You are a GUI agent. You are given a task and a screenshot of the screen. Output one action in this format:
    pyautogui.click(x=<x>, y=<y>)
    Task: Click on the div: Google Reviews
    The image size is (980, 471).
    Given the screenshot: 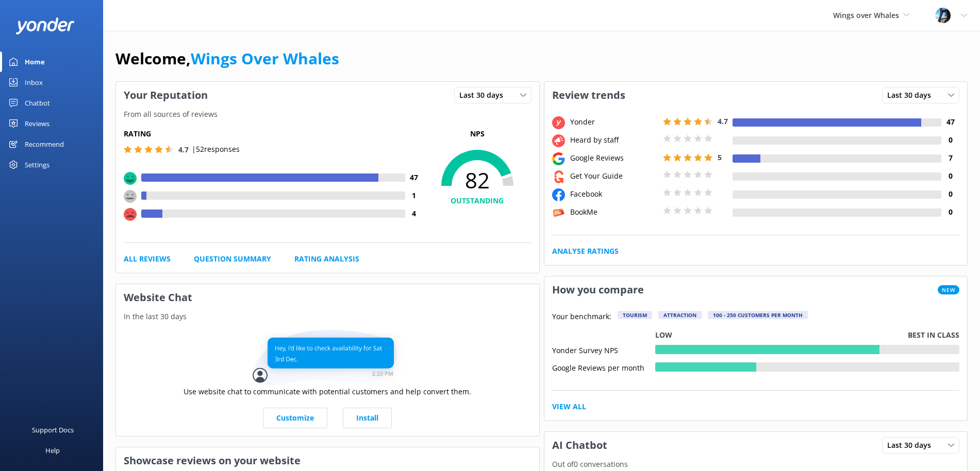 What is the action you would take?
    pyautogui.click(x=614, y=159)
    